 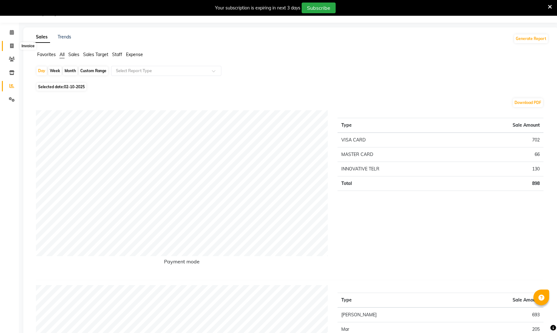 I want to click on div: Invoice, so click(x=28, y=46).